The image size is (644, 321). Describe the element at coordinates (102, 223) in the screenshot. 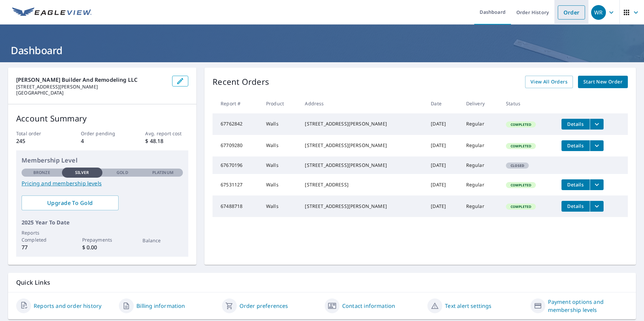

I see `p: 2025 Year To Date` at that location.